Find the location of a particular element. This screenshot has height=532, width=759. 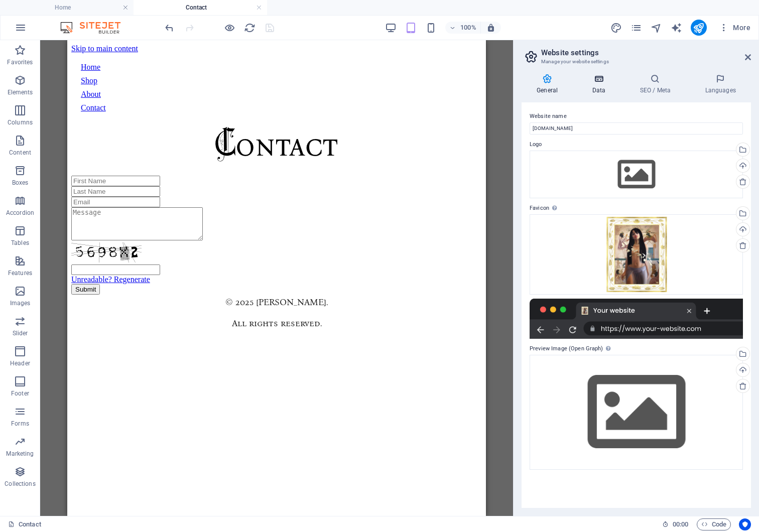

p: Content is located at coordinates (20, 152).